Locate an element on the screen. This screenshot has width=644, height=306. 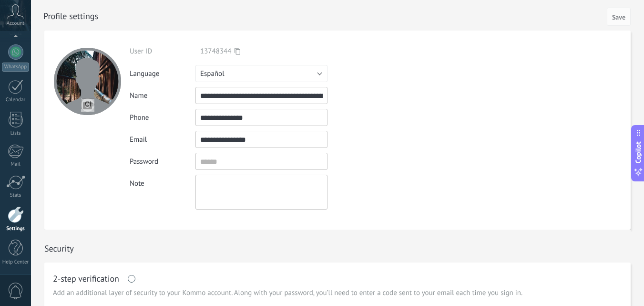
span: Account is located at coordinates (16, 23).